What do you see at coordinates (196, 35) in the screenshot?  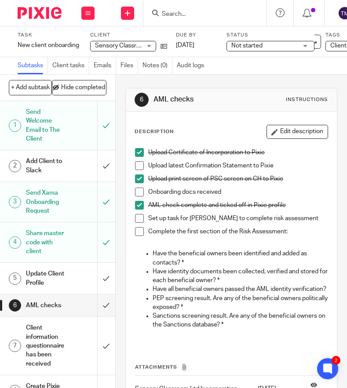 I see `label: Due by` at bounding box center [196, 35].